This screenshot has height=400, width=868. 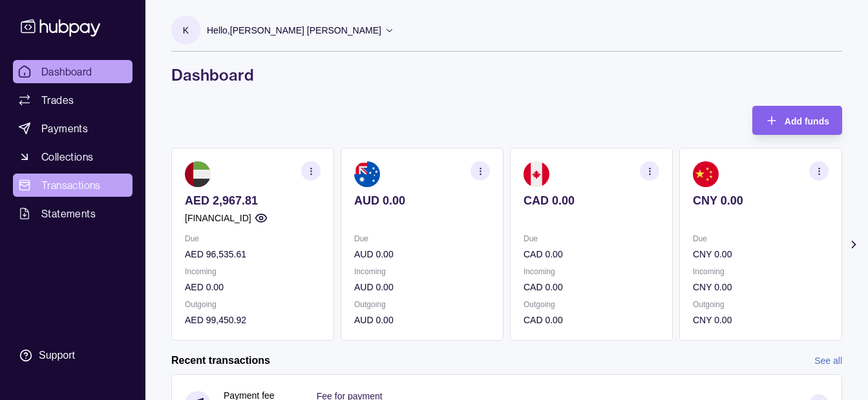 What do you see at coordinates (253, 200) in the screenshot?
I see `p: AED 2,967.81` at bounding box center [253, 200].